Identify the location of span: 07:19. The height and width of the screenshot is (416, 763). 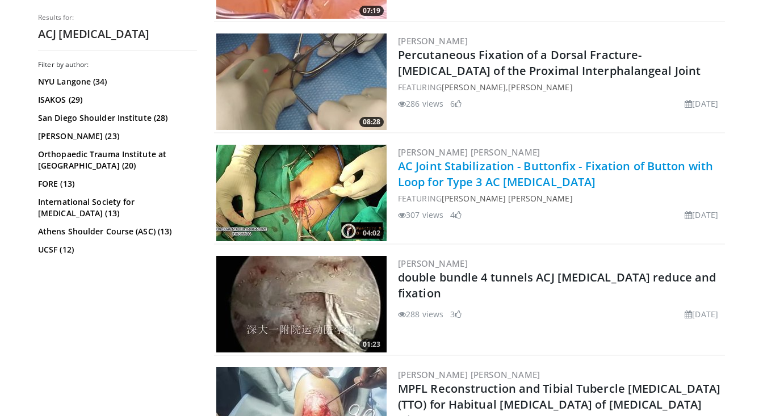
(371, 11).